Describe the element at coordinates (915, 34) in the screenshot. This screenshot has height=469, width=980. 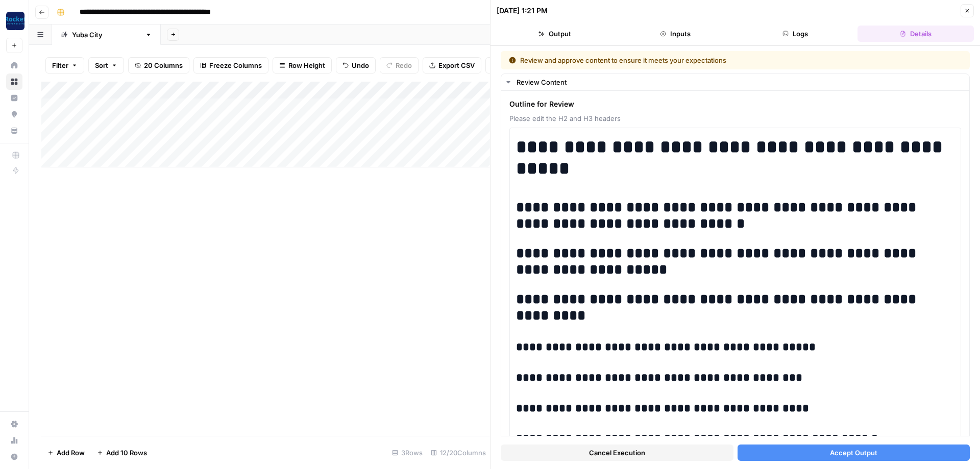
I see `button: Details` at that location.